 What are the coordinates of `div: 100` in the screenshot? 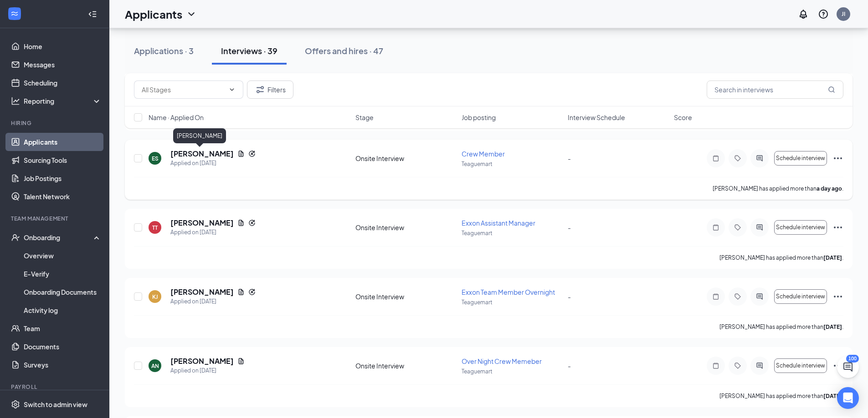 It's located at (852, 359).